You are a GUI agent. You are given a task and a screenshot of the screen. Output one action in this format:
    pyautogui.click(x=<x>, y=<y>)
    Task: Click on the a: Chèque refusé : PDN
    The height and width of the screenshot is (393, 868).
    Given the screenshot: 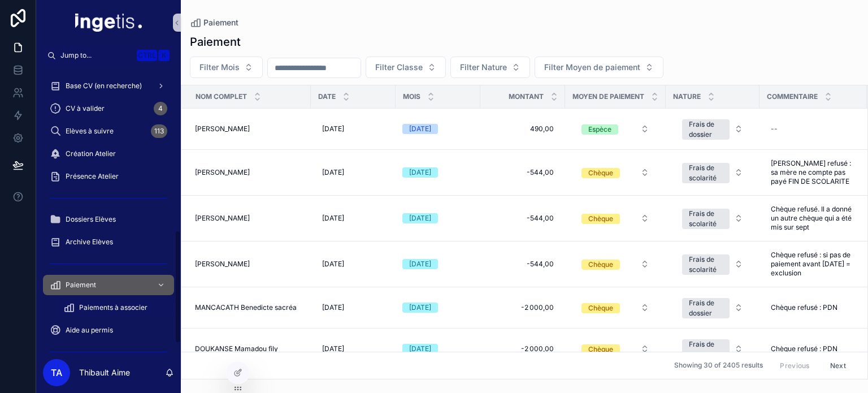 What is the action you would take?
    pyautogui.click(x=813, y=308)
    